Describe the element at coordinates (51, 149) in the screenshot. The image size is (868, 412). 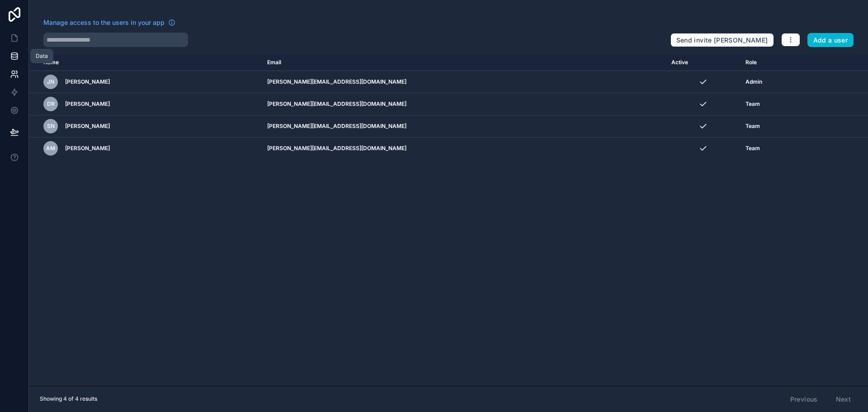
I see `span: AM` at that location.